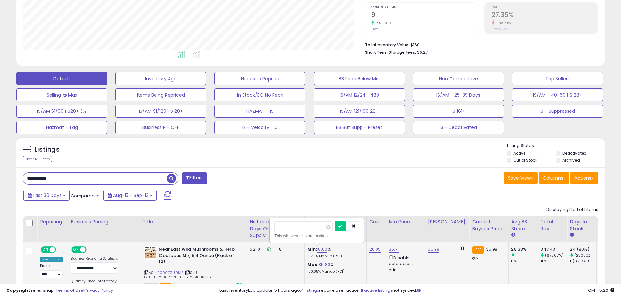  Describe the element at coordinates (313, 265) in the screenshot. I see `b: Max:` at that location.